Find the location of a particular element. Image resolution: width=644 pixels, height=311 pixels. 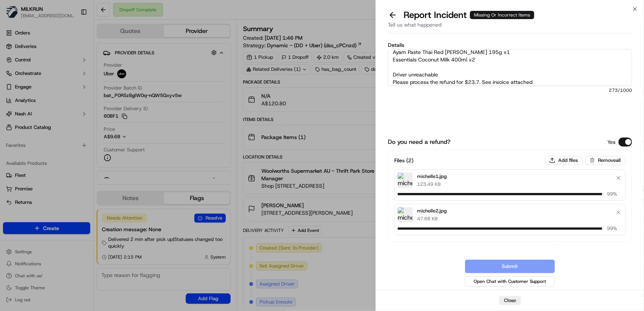

p: Report Incident is located at coordinates (469, 15).